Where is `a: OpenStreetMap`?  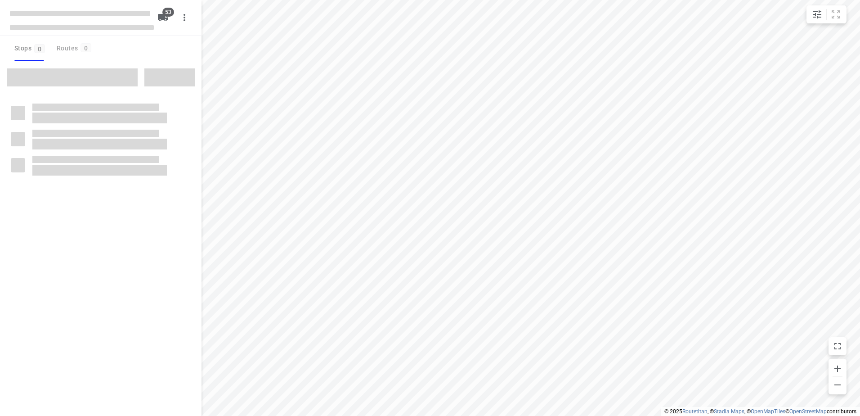 a: OpenStreetMap is located at coordinates (808, 411).